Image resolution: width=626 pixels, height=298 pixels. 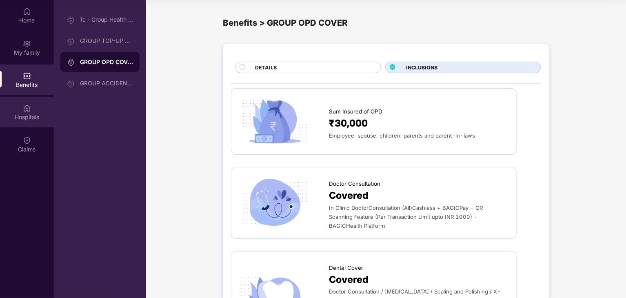 I want to click on div: GROUP TOP-UP POLICY, so click(x=106, y=41).